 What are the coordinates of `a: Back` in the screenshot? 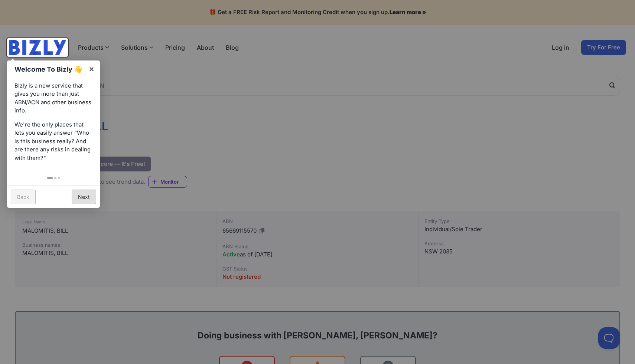 It's located at (23, 196).